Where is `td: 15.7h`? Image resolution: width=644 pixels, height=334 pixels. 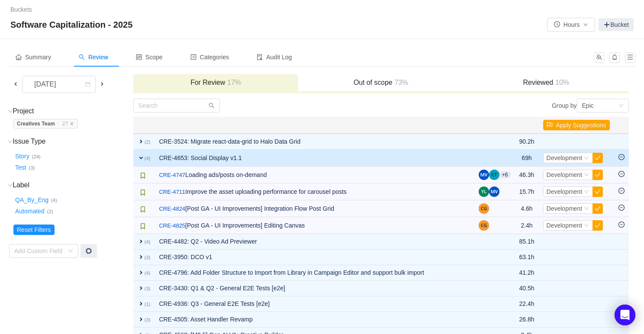 td: 15.7h is located at coordinates (526, 192).